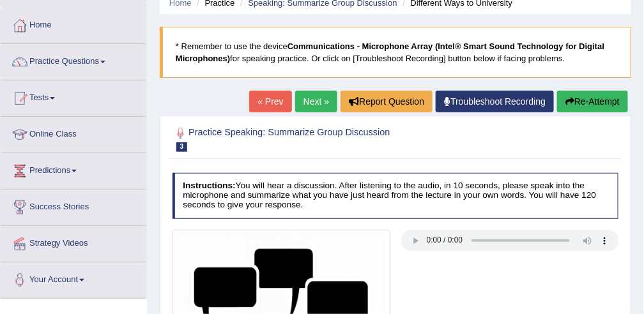 The height and width of the screenshot is (314, 644). I want to click on a: Tests, so click(74, 97).